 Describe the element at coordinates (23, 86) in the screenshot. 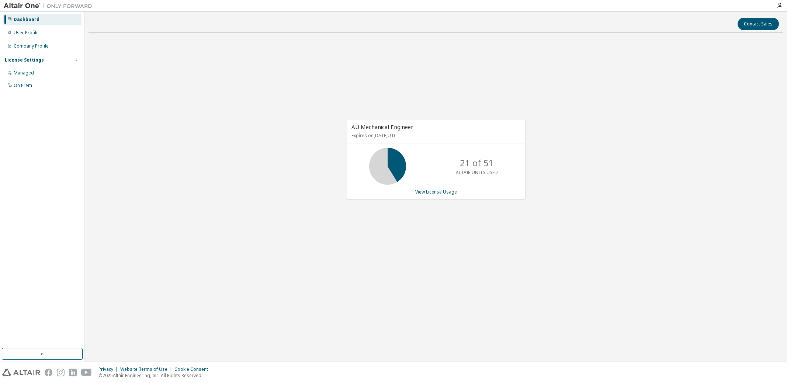

I see `div: On Prem` at that location.